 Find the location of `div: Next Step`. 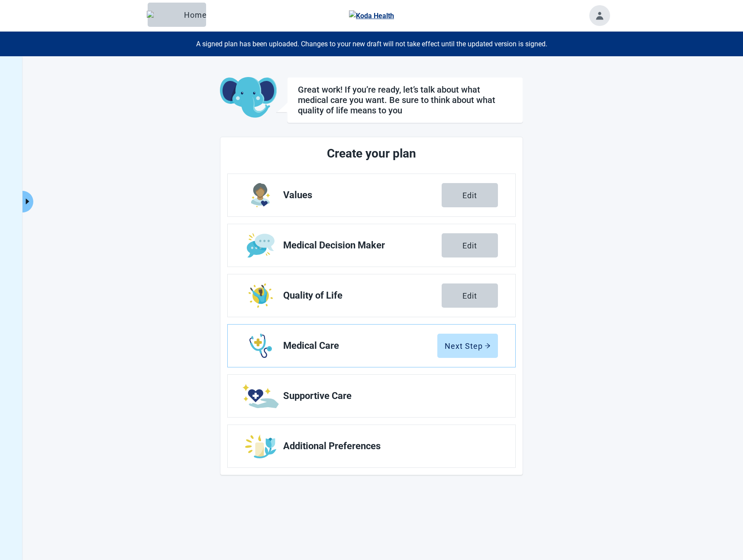

div: Next Step is located at coordinates (468, 346).